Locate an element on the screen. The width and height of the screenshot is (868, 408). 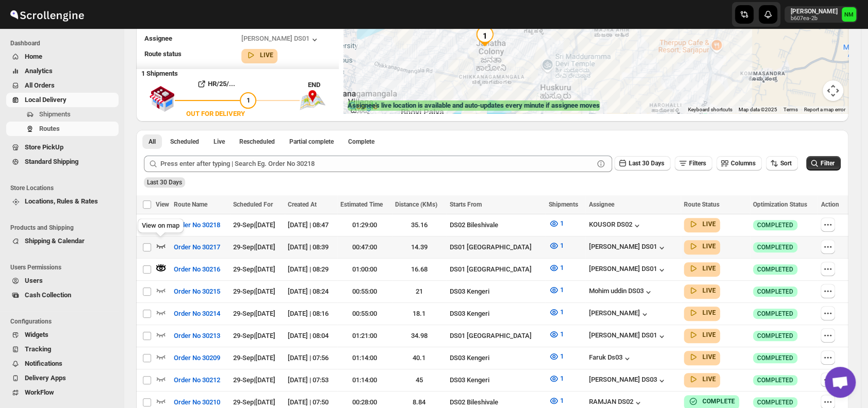
button: Filters is located at coordinates (693, 163).